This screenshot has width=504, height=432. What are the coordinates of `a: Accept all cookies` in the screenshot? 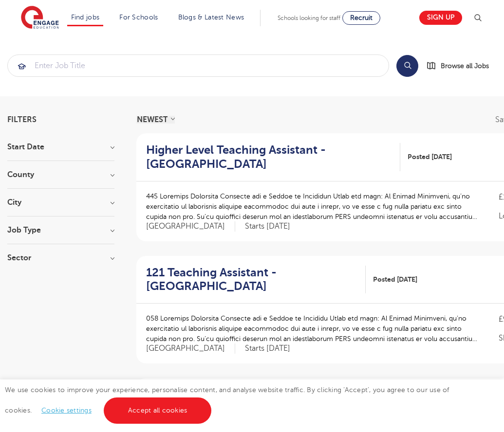 It's located at (158, 411).